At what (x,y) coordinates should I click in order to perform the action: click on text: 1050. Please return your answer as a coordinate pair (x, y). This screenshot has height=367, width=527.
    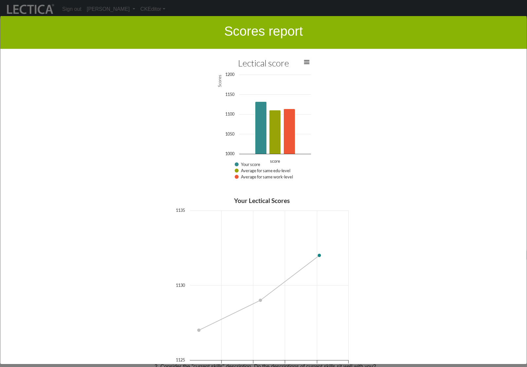
    Looking at the image, I should click on (230, 134).